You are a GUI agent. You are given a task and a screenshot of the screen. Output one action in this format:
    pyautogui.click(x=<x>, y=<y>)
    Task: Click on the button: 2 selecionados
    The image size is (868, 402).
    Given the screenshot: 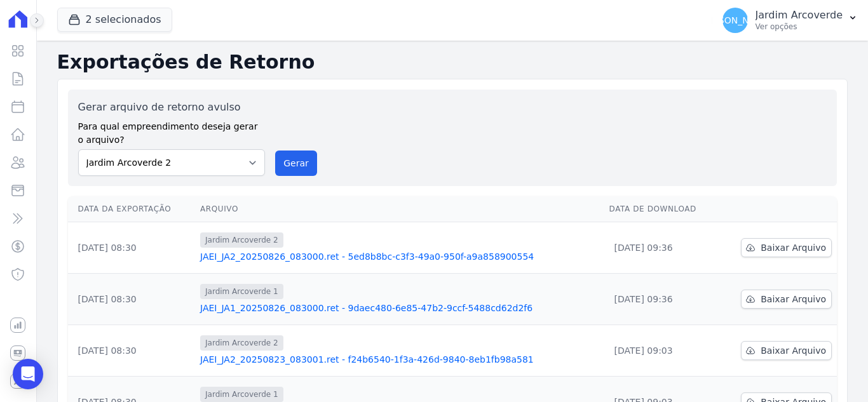 What is the action you would take?
    pyautogui.click(x=114, y=19)
    